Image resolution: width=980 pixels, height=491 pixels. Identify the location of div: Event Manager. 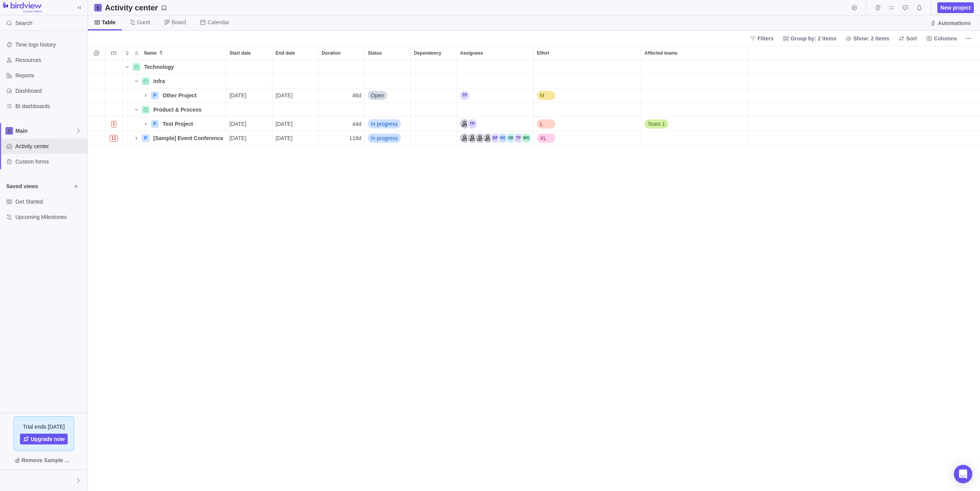
(465, 138).